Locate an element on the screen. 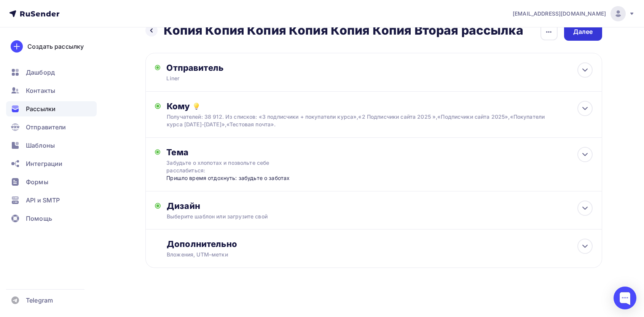  div: Далее is located at coordinates (583, 31).